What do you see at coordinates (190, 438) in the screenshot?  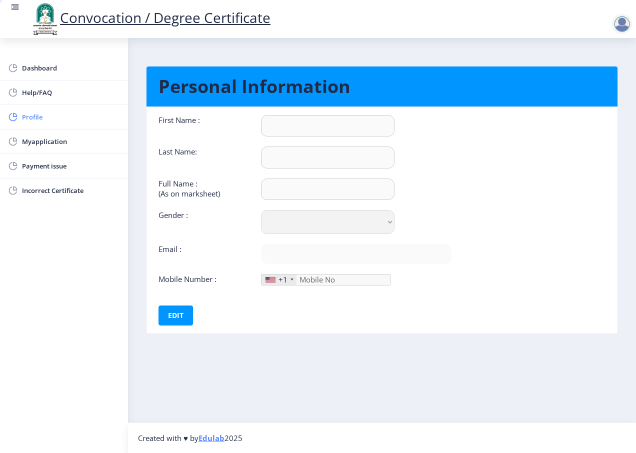 I see `span: Created with ♥ by 2025` at bounding box center [190, 438].